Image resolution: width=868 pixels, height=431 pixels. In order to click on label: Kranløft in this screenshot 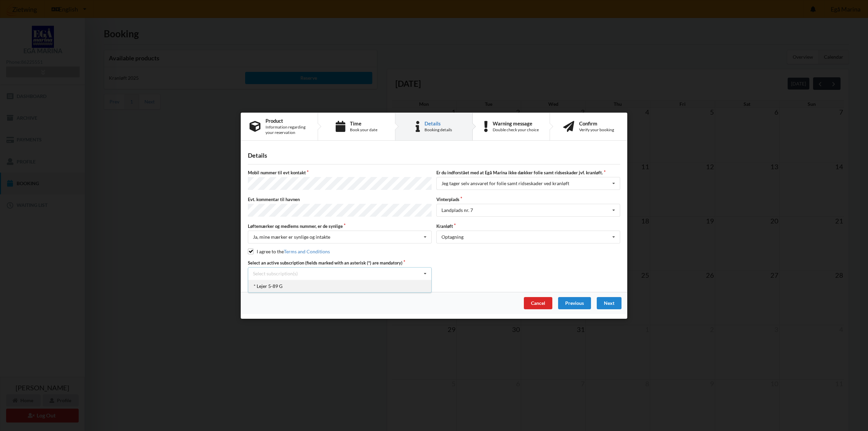, I will do `click(528, 226)`.